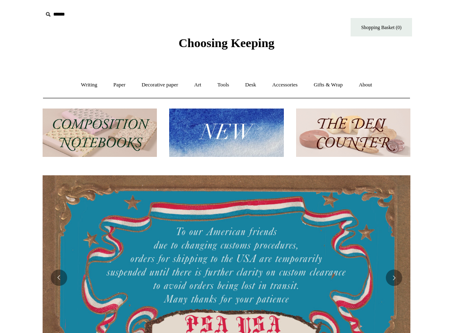  Describe the element at coordinates (285, 85) in the screenshot. I see `a: Accessories` at that location.